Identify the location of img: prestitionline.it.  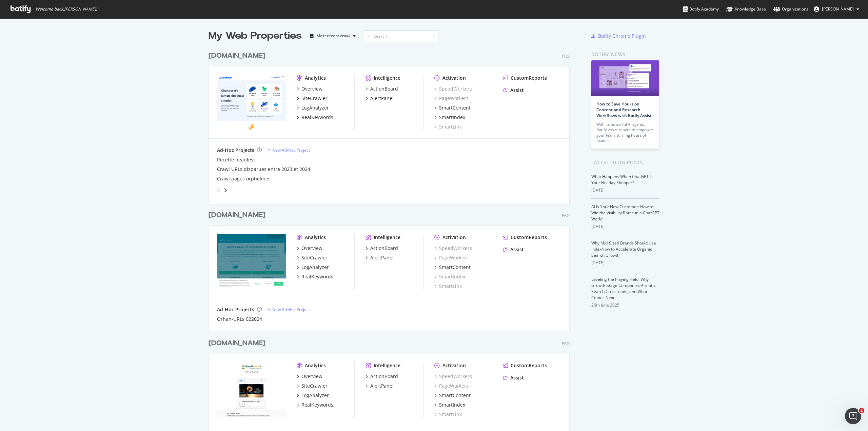
(251, 389).